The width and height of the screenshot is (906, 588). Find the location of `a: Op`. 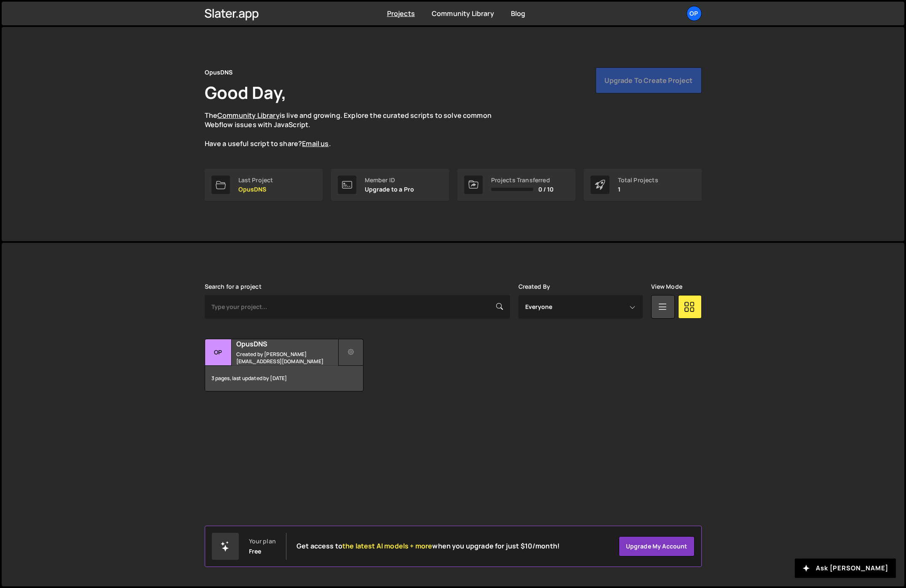

a: Op is located at coordinates (694, 14).